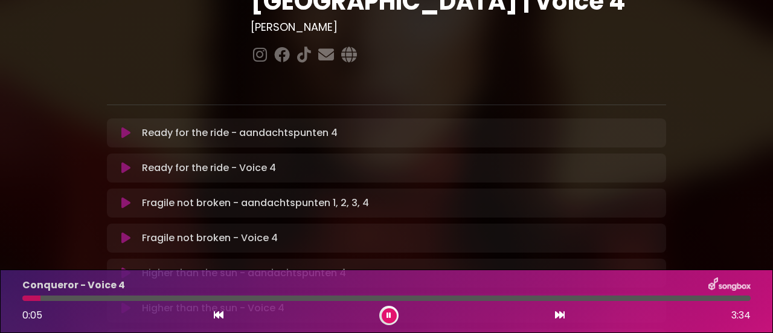  What do you see at coordinates (209, 168) in the screenshot?
I see `p: Ready for the ride - Voice 4` at bounding box center [209, 168].